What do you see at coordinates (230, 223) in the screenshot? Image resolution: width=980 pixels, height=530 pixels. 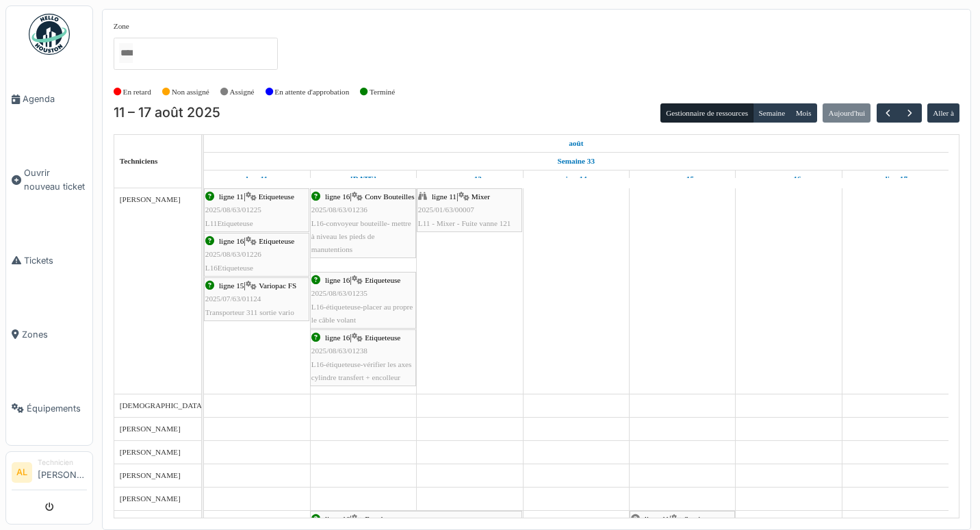 I see `span: L11Etiqueteuse` at bounding box center [230, 223].